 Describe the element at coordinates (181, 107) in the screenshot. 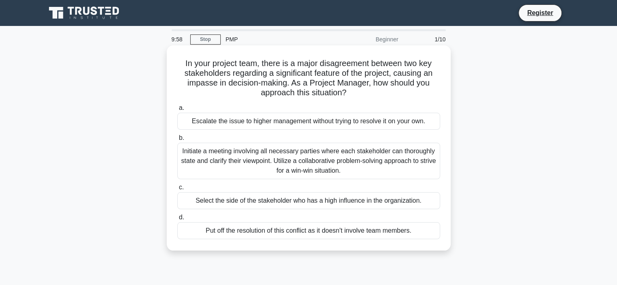

I see `span: a.` at that location.